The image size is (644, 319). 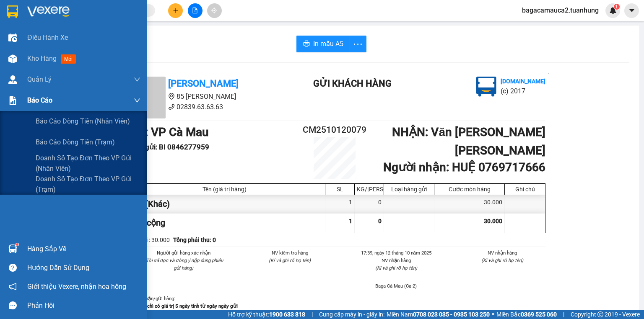 What do you see at coordinates (438, 315) in the screenshot?
I see `span: Miền Nam` at bounding box center [438, 315].